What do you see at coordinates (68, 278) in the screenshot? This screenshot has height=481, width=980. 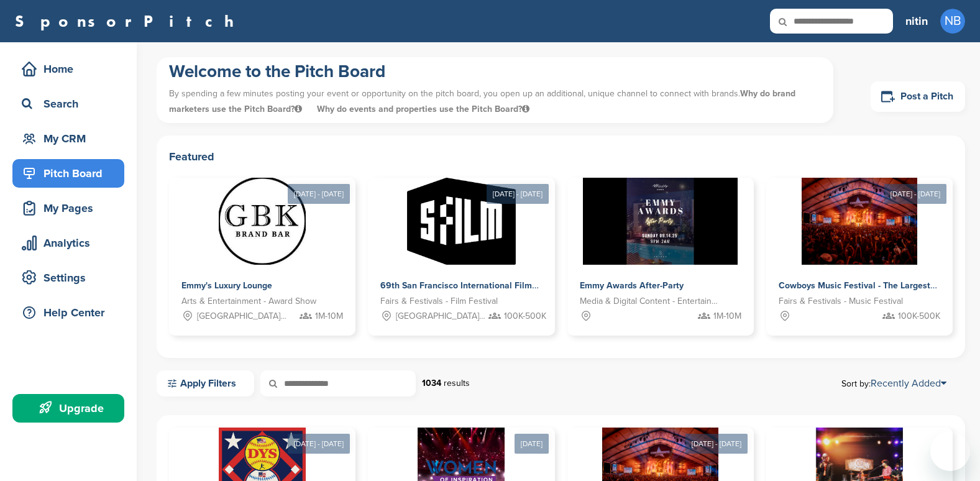 I see `a: Settings` at bounding box center [68, 278].